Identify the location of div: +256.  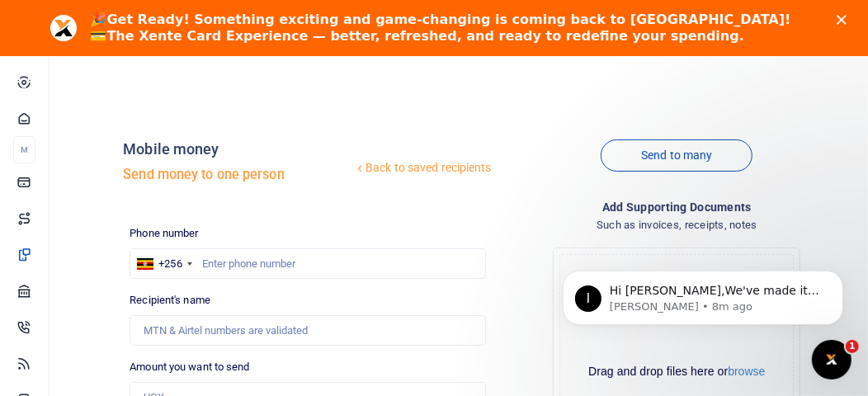
(170, 264).